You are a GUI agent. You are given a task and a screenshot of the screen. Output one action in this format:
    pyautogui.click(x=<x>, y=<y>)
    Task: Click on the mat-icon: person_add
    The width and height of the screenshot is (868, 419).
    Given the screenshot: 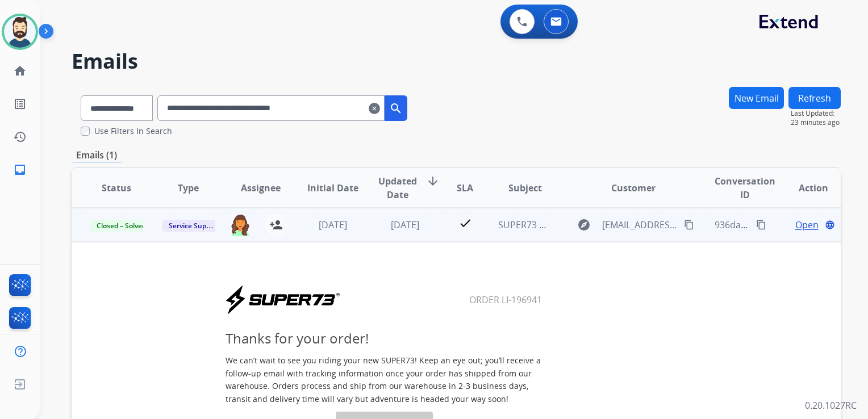 What is the action you would take?
    pyautogui.click(x=276, y=225)
    